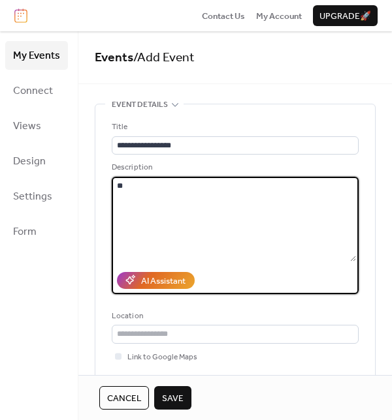  Describe the element at coordinates (164, 57) in the screenshot. I see `span: / Add Event` at that location.